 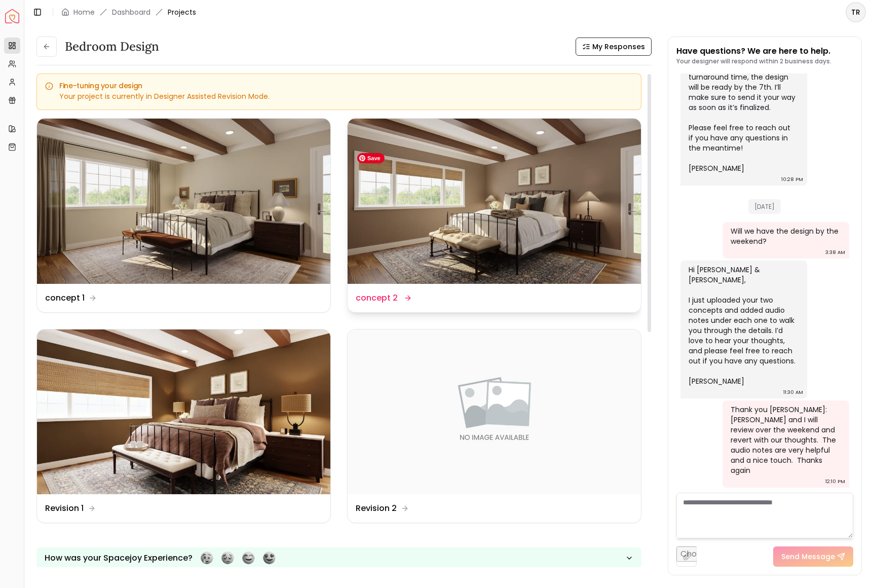 I want to click on div: Your project is currently in Designer Assisted Revision Mode., so click(x=339, y=96).